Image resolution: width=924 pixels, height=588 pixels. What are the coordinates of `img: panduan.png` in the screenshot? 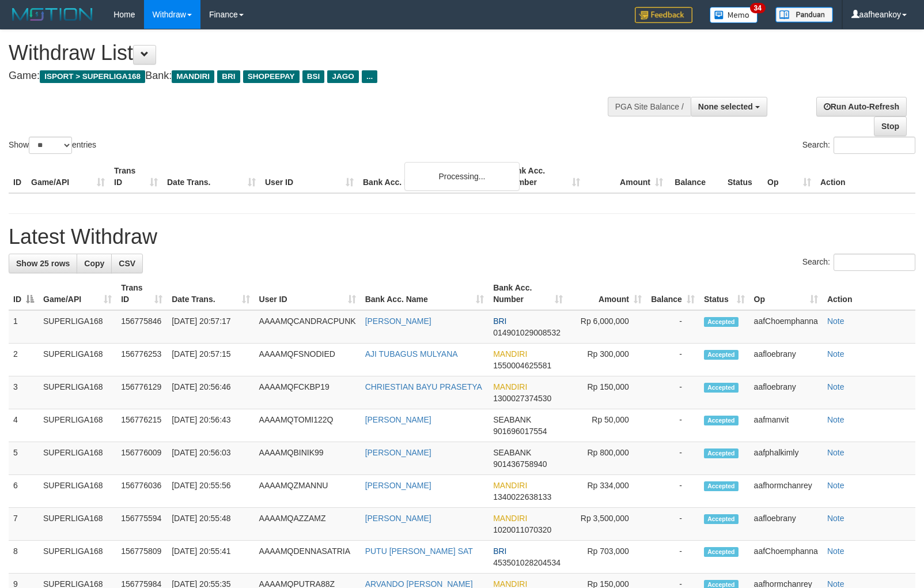 It's located at (805, 14).